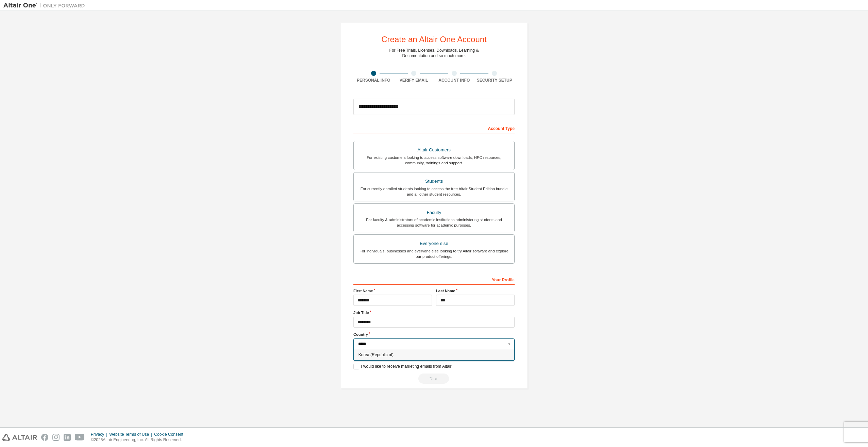  What do you see at coordinates (434, 39) in the screenshot?
I see `div: Create an Altair One Account` at bounding box center [434, 39].